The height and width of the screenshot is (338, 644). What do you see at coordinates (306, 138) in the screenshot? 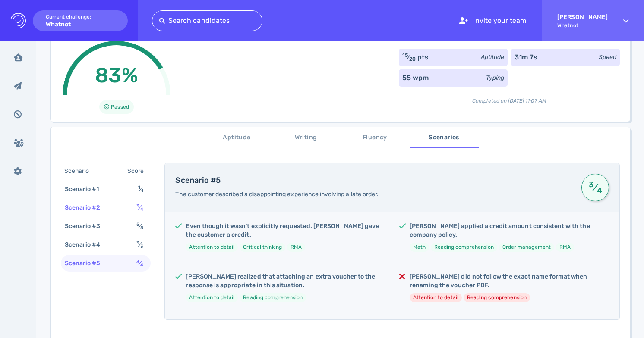
I see `span: Writing` at bounding box center [306, 138].